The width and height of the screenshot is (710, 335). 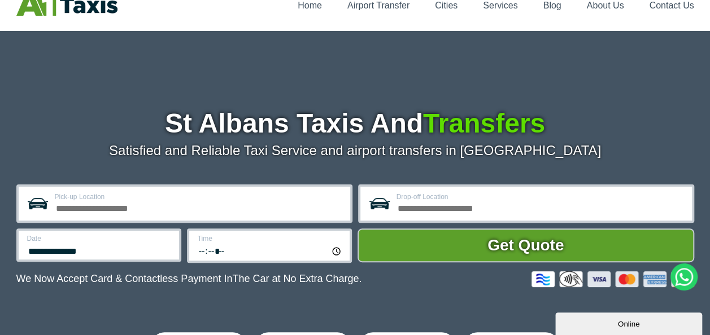 I want to click on label: Date, so click(x=99, y=239).